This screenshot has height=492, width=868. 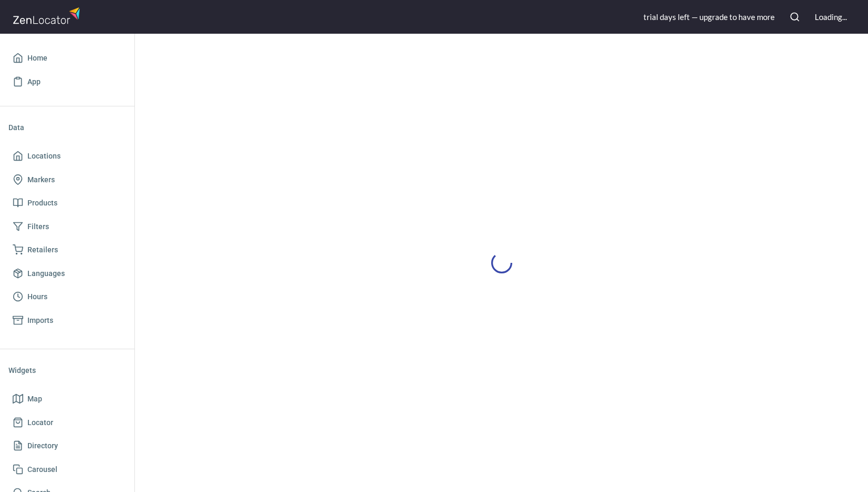 I want to click on a: Hours, so click(x=67, y=297).